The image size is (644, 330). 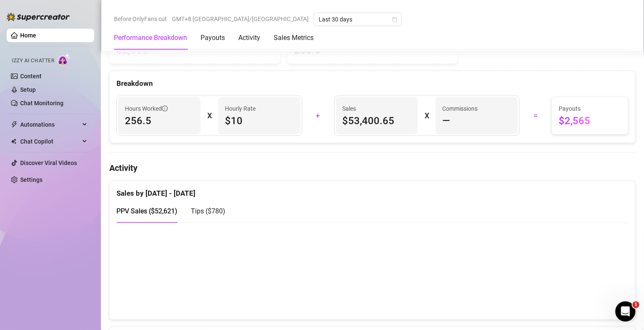 I want to click on span: info-circle, so click(x=164, y=108).